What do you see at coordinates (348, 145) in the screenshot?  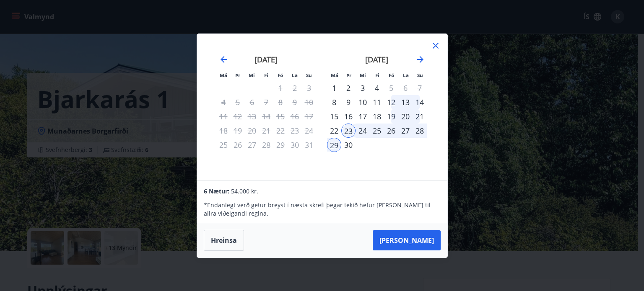 I see `div: 30` at bounding box center [348, 145].